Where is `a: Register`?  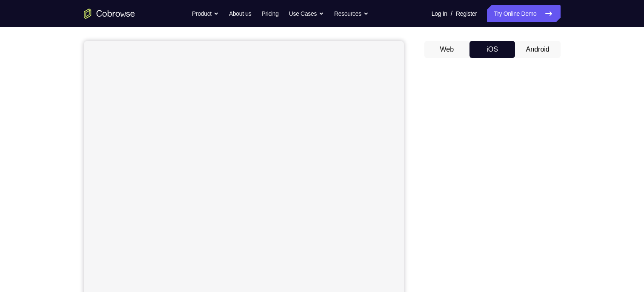 a: Register is located at coordinates (466, 13).